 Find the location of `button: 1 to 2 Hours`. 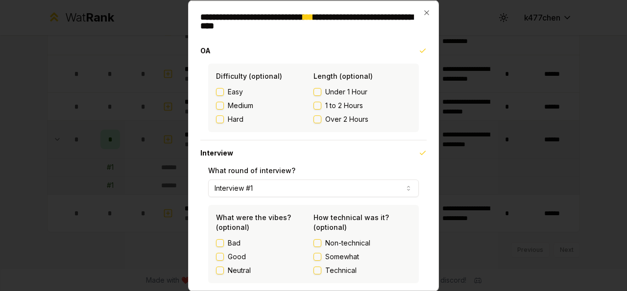

button: 1 to 2 Hours is located at coordinates (317, 105).